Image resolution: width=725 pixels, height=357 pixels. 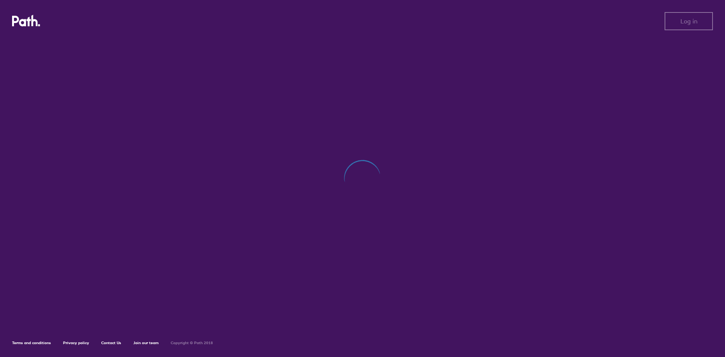 What do you see at coordinates (76, 342) in the screenshot?
I see `a: Privacy policy` at bounding box center [76, 342].